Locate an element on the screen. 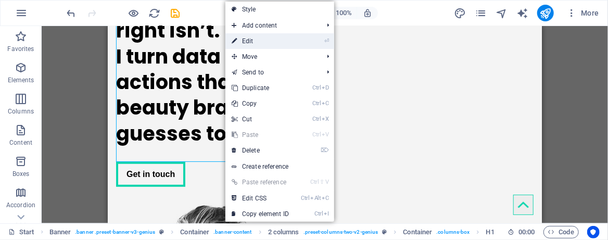  button: text_generator is located at coordinates (522, 13).